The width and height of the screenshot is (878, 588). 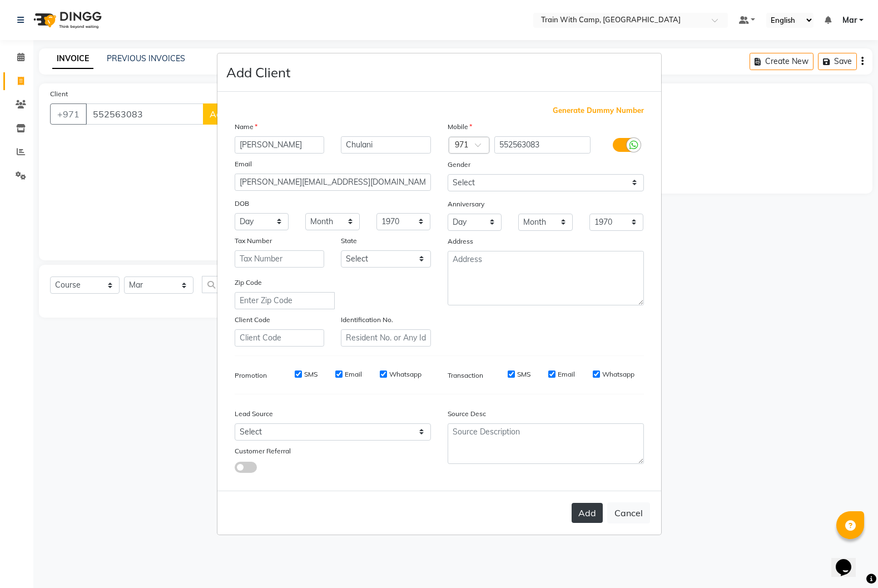 I want to click on label: Promotion, so click(x=251, y=376).